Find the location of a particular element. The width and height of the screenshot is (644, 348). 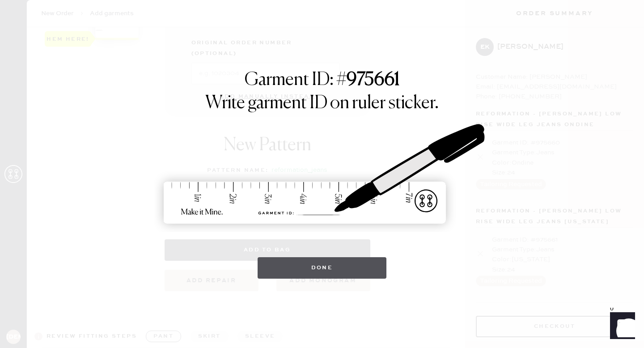

img: ruler-sticker-sharpie.svg is located at coordinates (322, 174).